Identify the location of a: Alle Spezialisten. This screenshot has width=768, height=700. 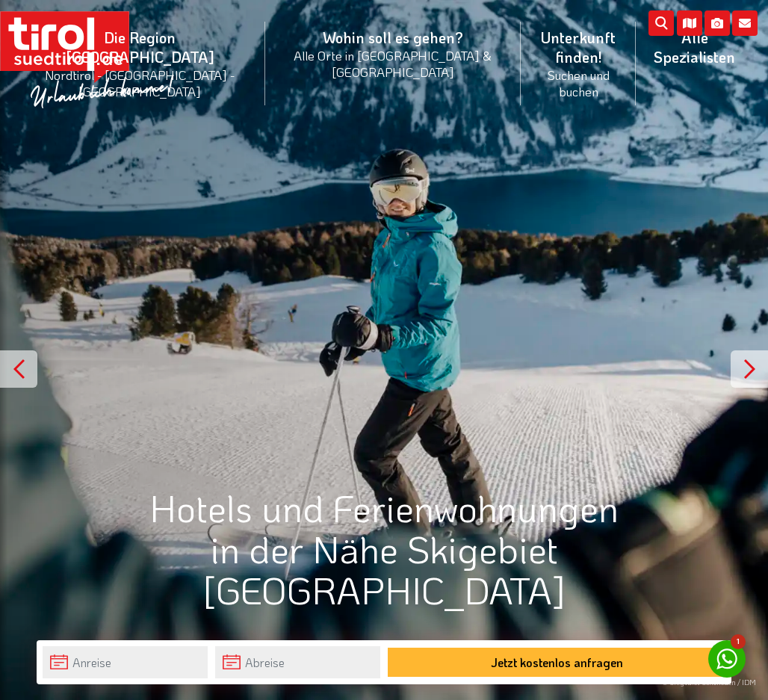
(695, 47).